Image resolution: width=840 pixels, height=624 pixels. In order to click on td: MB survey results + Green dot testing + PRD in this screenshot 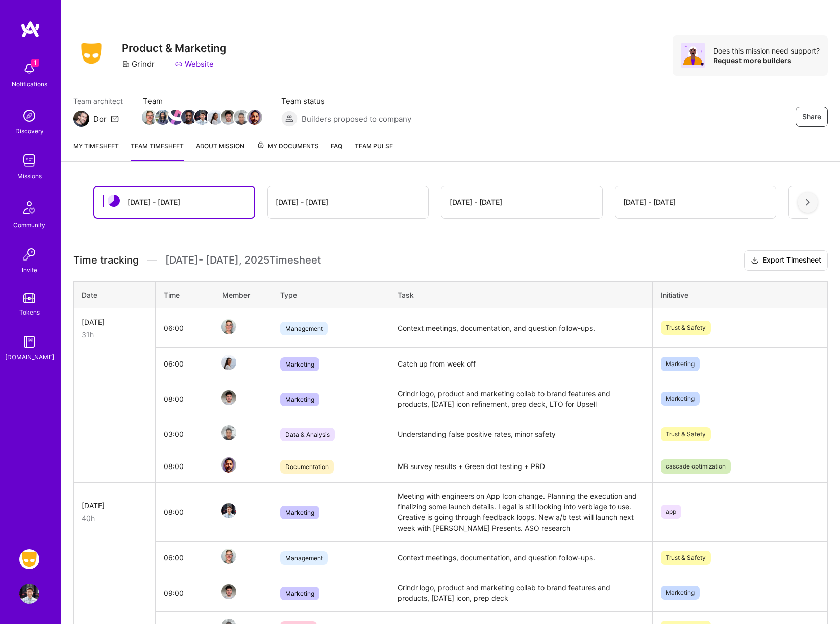, I will do `click(520, 467)`.